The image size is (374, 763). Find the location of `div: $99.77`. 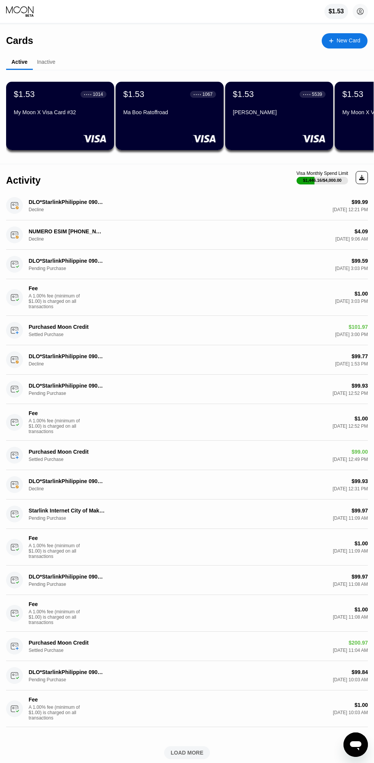

div: $99.77 is located at coordinates (360, 356).